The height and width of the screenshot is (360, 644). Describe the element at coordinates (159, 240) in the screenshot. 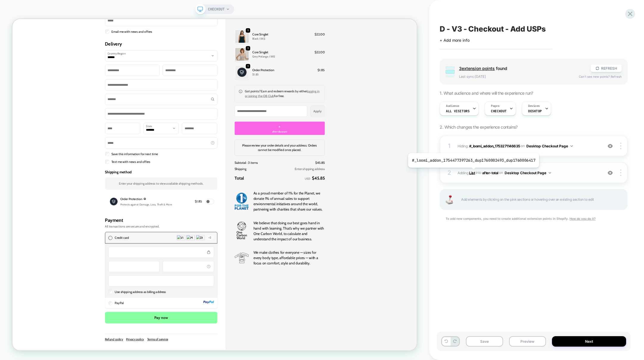

I see `span: Order Protection` at that location.